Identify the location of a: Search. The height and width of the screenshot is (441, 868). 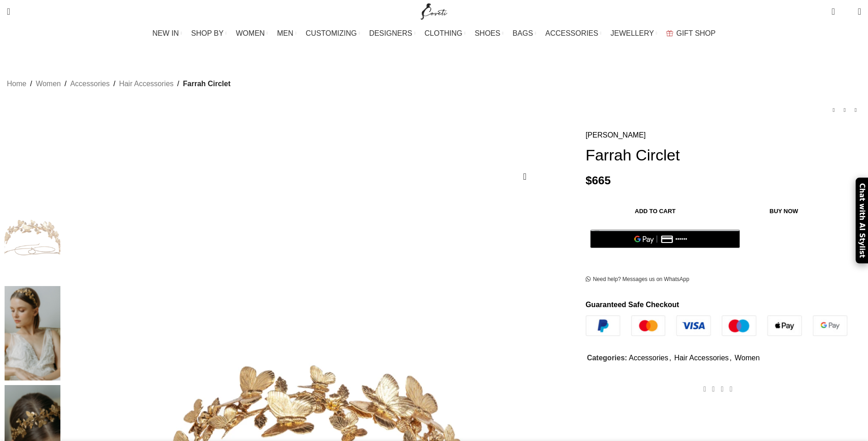
(8, 11).